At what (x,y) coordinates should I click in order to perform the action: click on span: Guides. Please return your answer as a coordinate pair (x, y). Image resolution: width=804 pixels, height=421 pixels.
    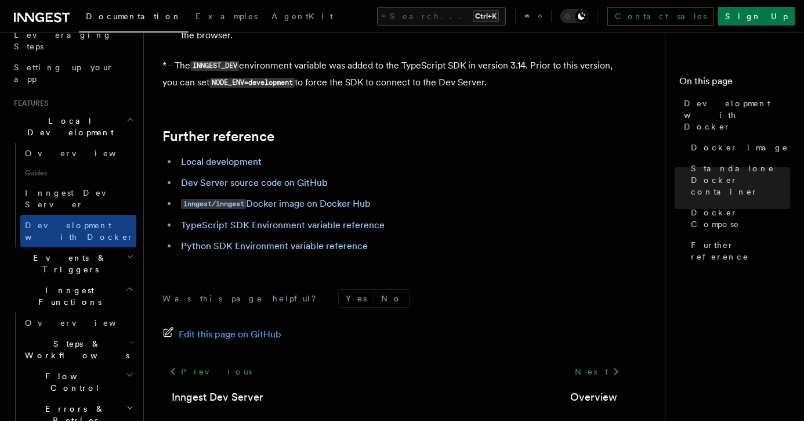
    Looking at the image, I should click on (78, 173).